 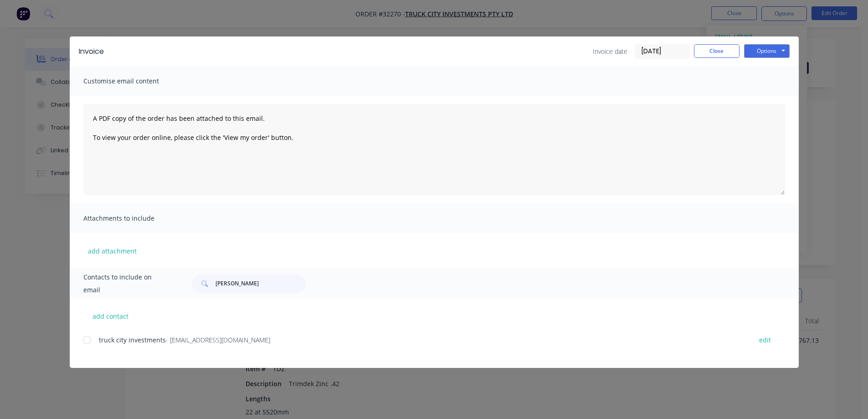 What do you see at coordinates (767, 51) in the screenshot?
I see `button: Options` at bounding box center [767, 51].